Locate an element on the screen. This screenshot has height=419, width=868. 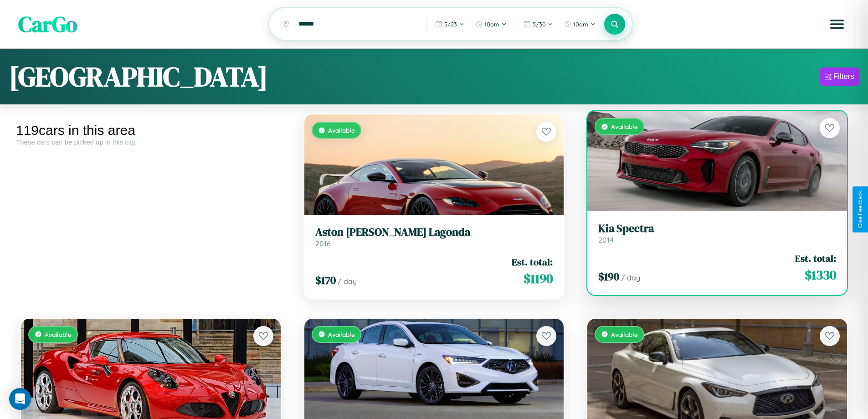
span: 5 / 30 is located at coordinates (539, 24).